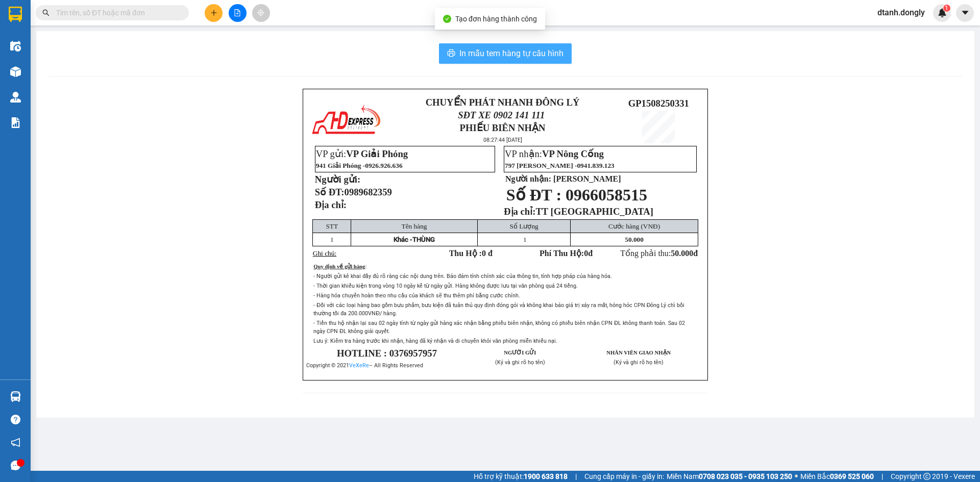 The image size is (980, 482). What do you see at coordinates (377, 154) in the screenshot?
I see `span: VP Giải Phóng` at bounding box center [377, 154].